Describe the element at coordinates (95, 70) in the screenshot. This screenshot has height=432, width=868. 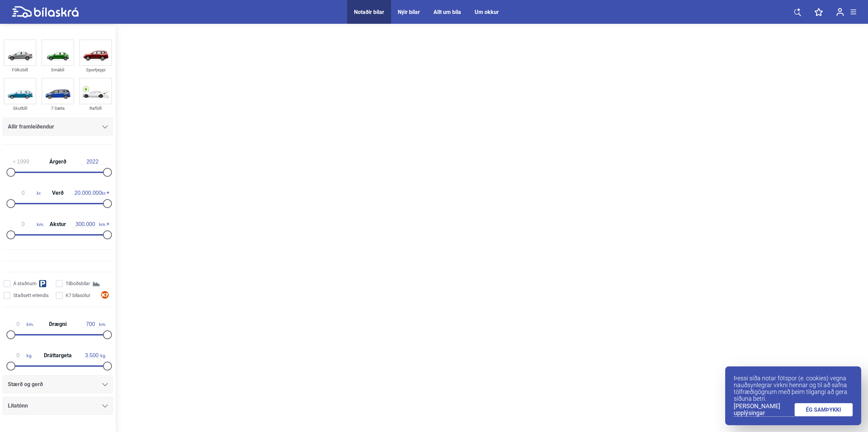
I see `div: Sportjeppi` at that location.